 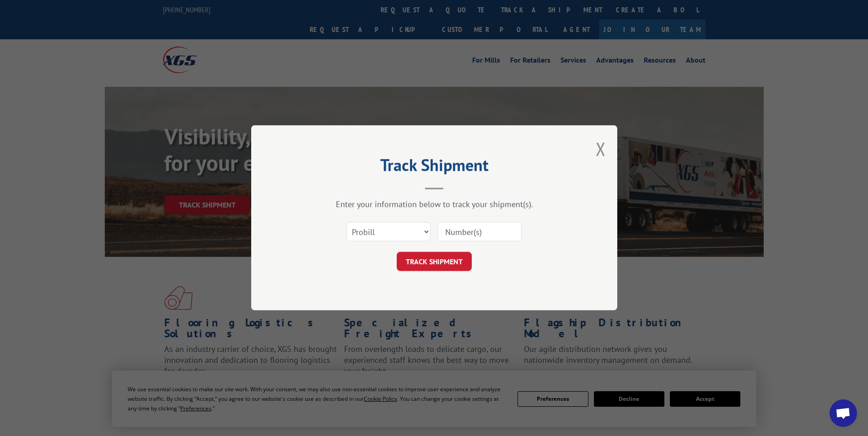 I want to click on input: Number(s), so click(x=480, y=233).